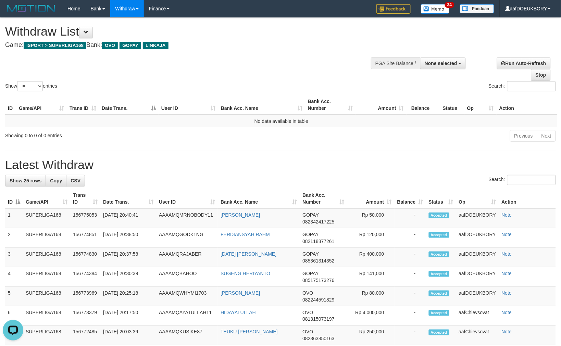 The width and height of the screenshot is (561, 346). I want to click on td: Rp 80,000, so click(371, 297).